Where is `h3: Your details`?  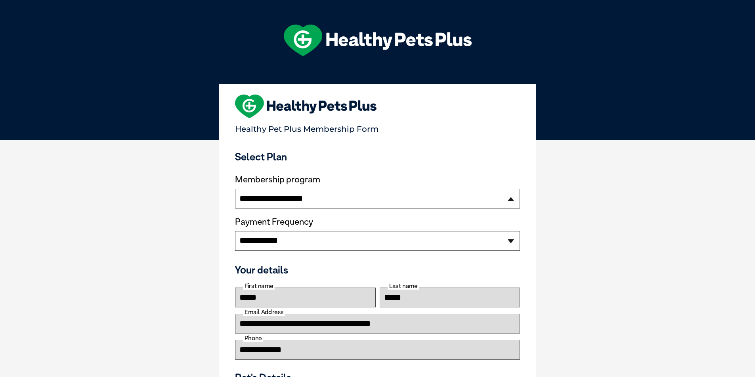
h3: Your details is located at coordinates (377, 270).